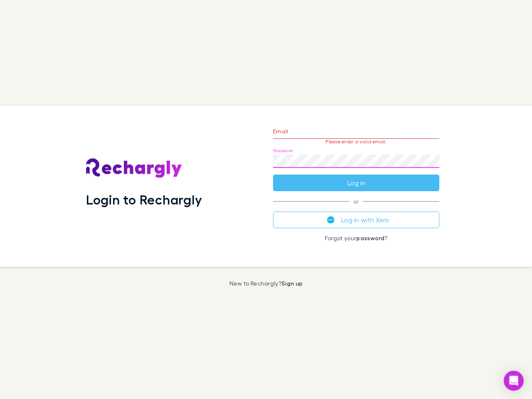 The width and height of the screenshot is (532, 399). What do you see at coordinates (283, 150) in the screenshot?
I see `label: Password` at bounding box center [283, 150].